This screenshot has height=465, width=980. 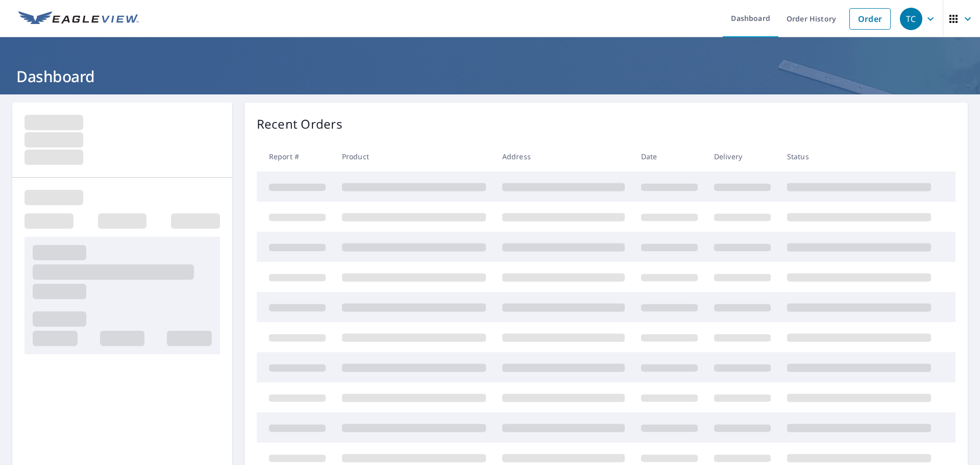 I want to click on div: TC, so click(x=911, y=19).